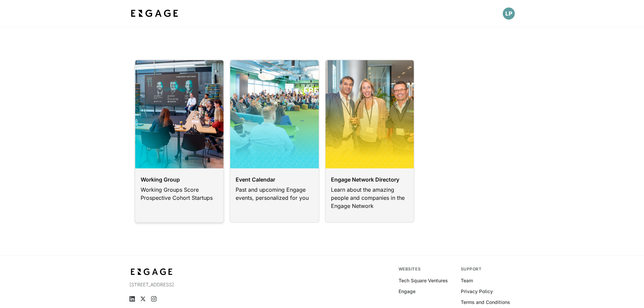 The width and height of the screenshot is (644, 308). Describe the element at coordinates (467, 281) in the screenshot. I see `a: Team` at that location.